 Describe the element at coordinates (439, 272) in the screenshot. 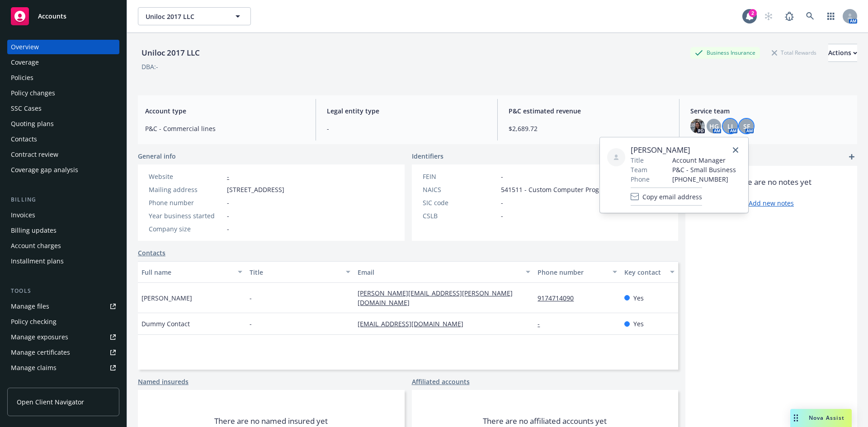

I see `div: Email` at that location.